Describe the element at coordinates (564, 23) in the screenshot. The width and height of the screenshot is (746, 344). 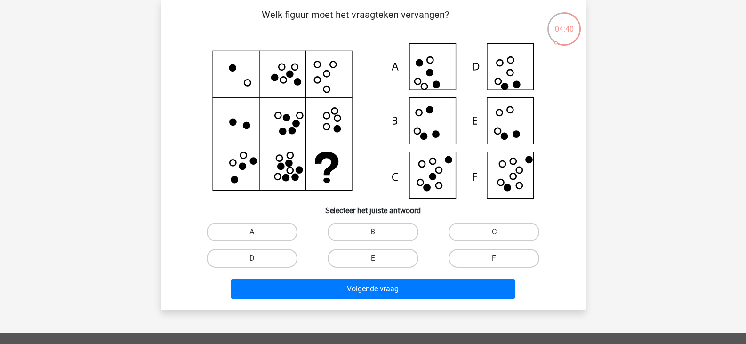
I see `div: 04:40` at that location.